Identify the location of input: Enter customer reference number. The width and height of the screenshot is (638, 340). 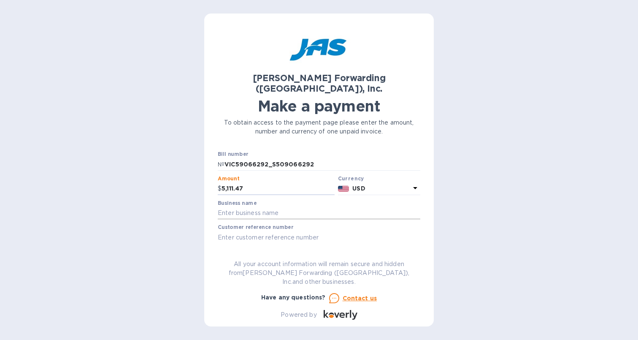
(319, 237).